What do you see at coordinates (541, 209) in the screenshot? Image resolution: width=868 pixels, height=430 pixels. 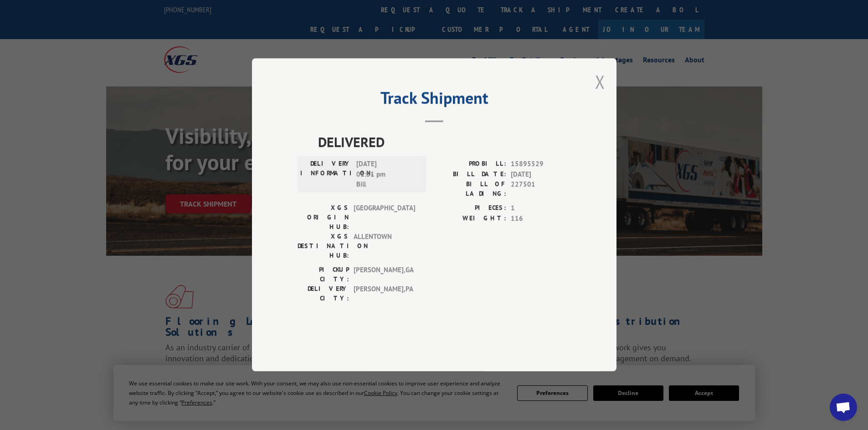 I see `span: 1` at bounding box center [541, 209].